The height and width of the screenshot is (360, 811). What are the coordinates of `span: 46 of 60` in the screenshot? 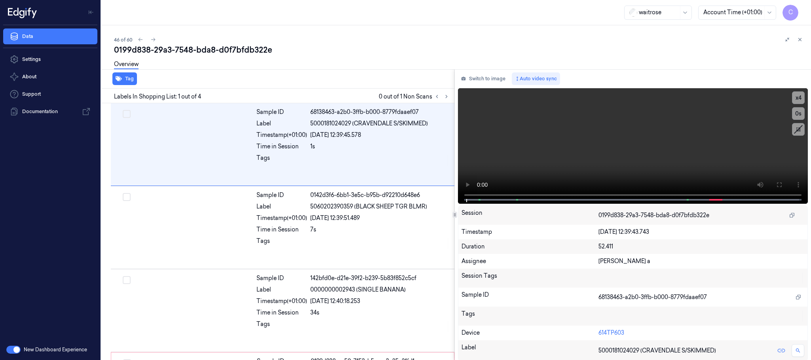 It's located at (123, 40).